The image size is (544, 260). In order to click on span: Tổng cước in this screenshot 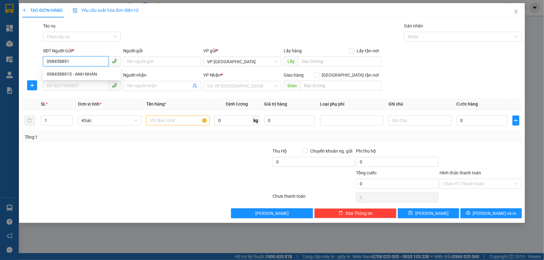, I will do `click(366, 173)`.